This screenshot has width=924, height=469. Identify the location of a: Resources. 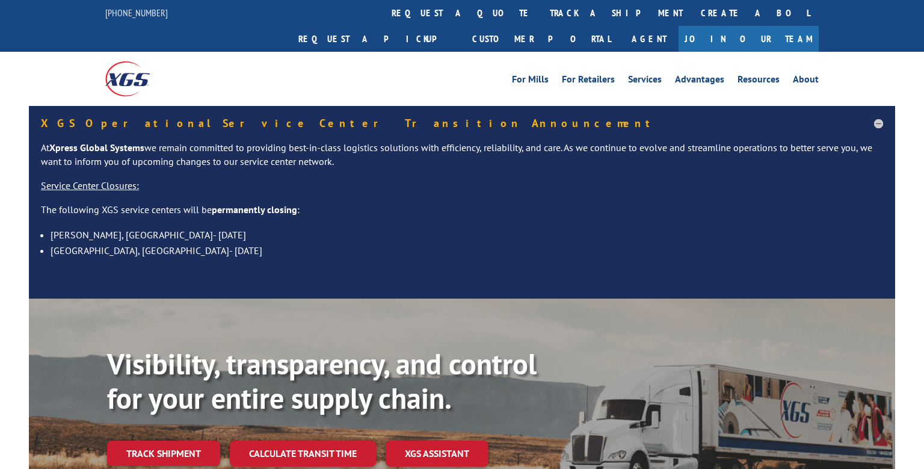
(759, 81).